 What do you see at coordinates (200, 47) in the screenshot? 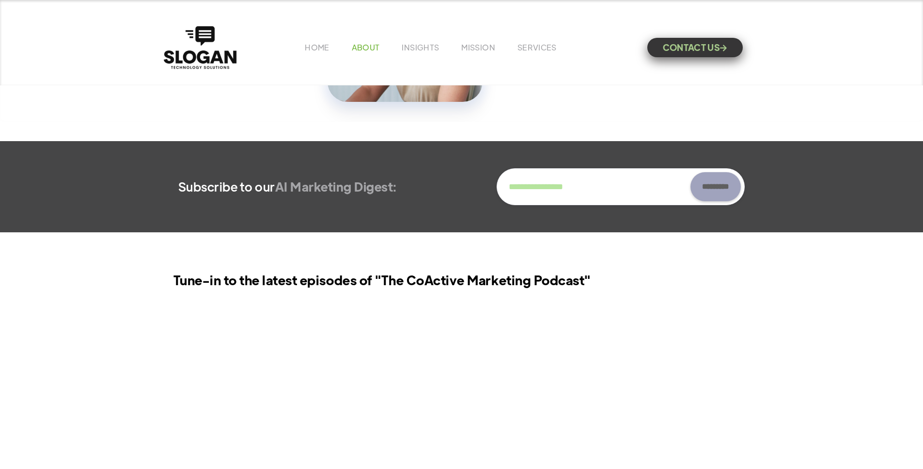
I see `a: home` at bounding box center [200, 47].